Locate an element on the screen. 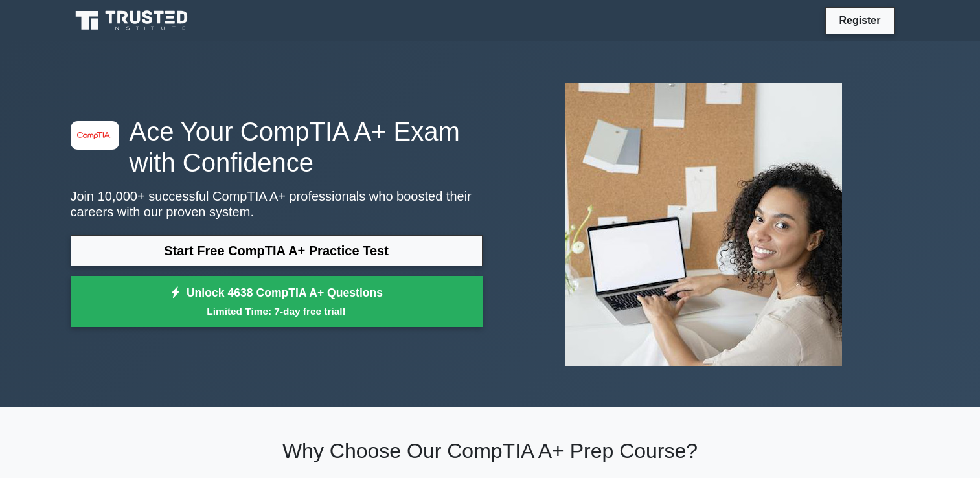  a: Register is located at coordinates (859, 20).